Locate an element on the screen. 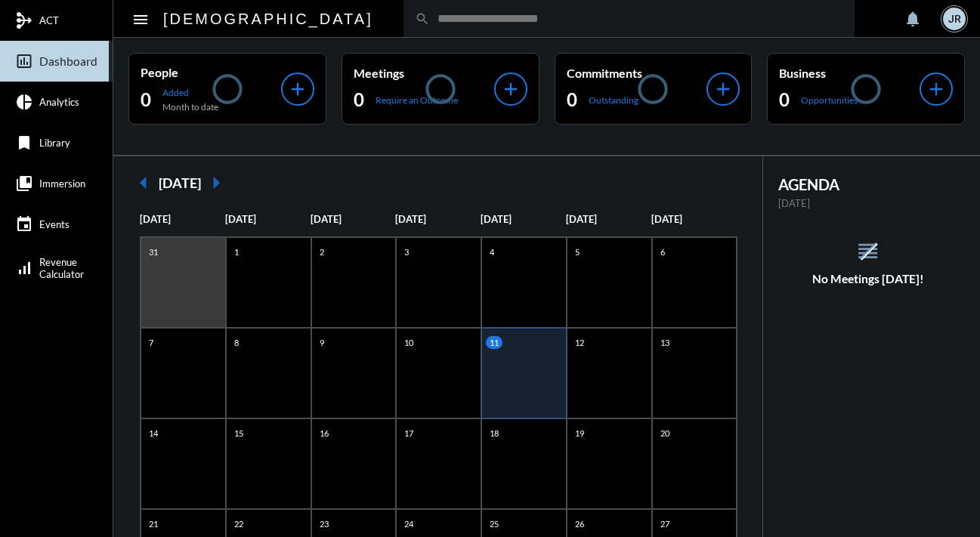 The width and height of the screenshot is (980, 537). p: 4 is located at coordinates (492, 251).